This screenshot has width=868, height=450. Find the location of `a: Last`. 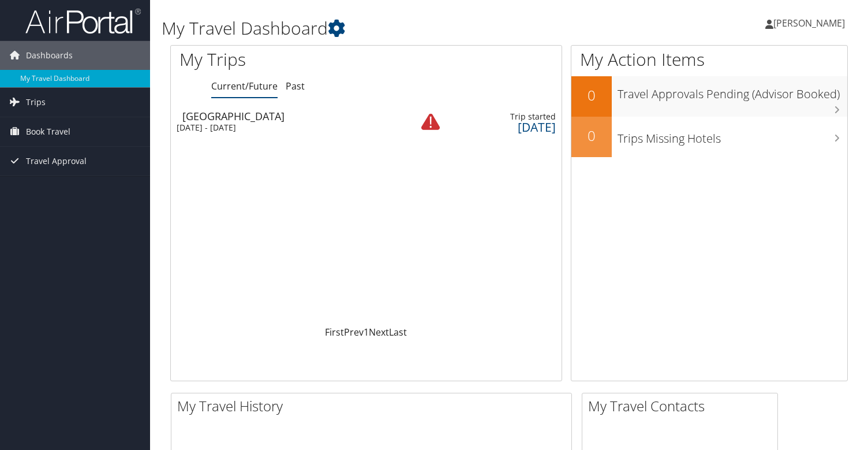

a: Last is located at coordinates (398, 332).